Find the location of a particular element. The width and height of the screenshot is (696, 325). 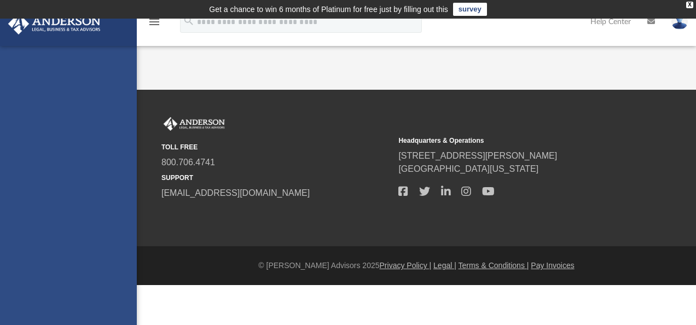

a: menu is located at coordinates (154, 25).